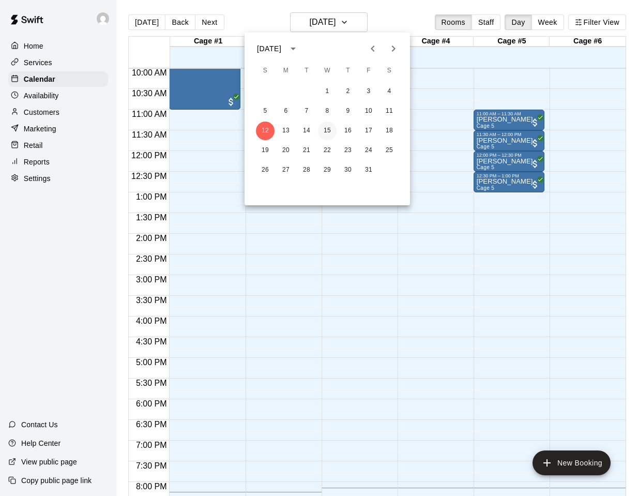  Describe the element at coordinates (293, 49) in the screenshot. I see `button: calendar view is open, switch to year view` at that location.